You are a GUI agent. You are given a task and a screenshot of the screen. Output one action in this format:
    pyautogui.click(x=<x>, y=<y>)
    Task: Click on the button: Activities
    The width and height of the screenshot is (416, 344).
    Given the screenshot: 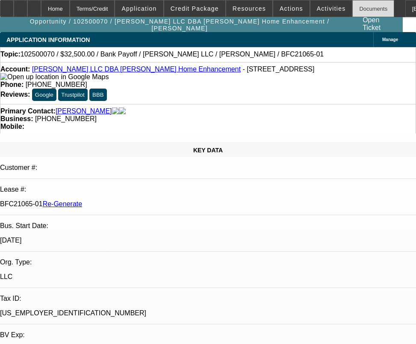 What is the action you would take?
    pyautogui.click(x=332, y=9)
    